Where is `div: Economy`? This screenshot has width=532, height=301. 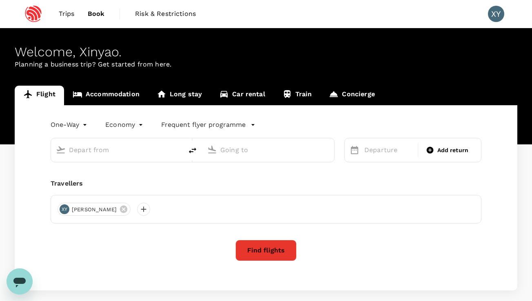 div: Economy is located at coordinates (125, 125).